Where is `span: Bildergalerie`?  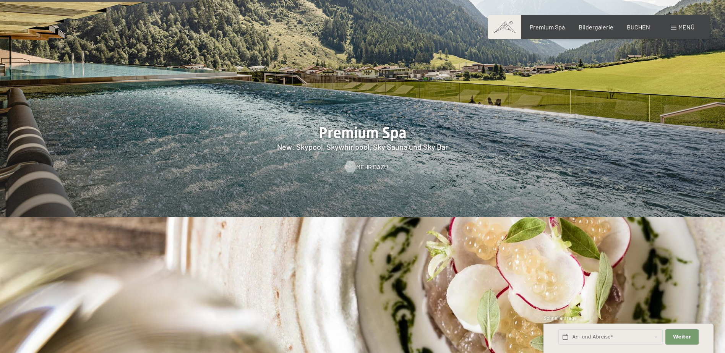
span: Bildergalerie is located at coordinates (596, 27).